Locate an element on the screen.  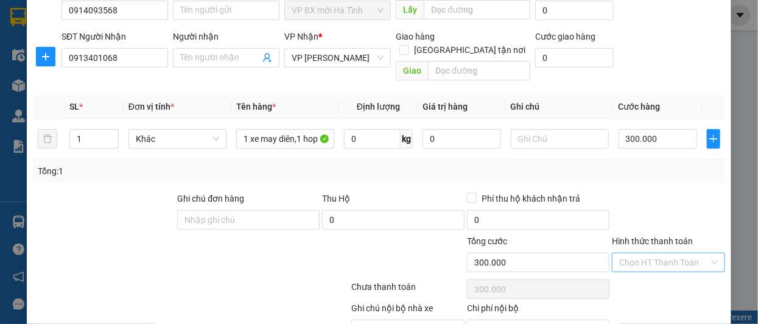
th: Ghi chú is located at coordinates (560, 107).